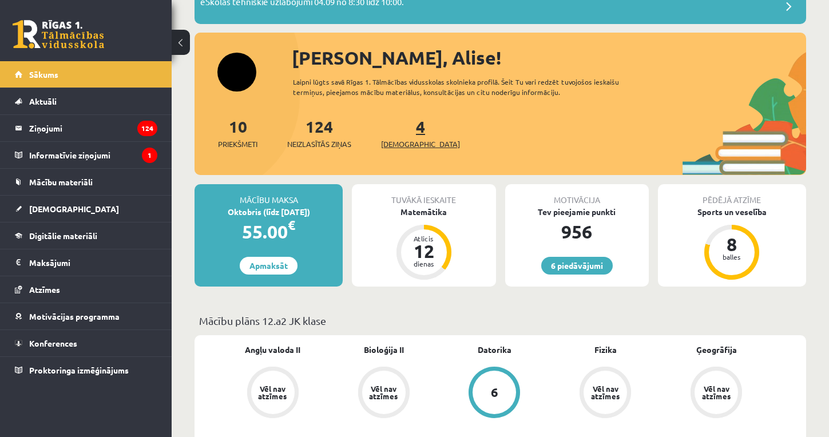  I want to click on span: Mācību materiāli, so click(61, 182).